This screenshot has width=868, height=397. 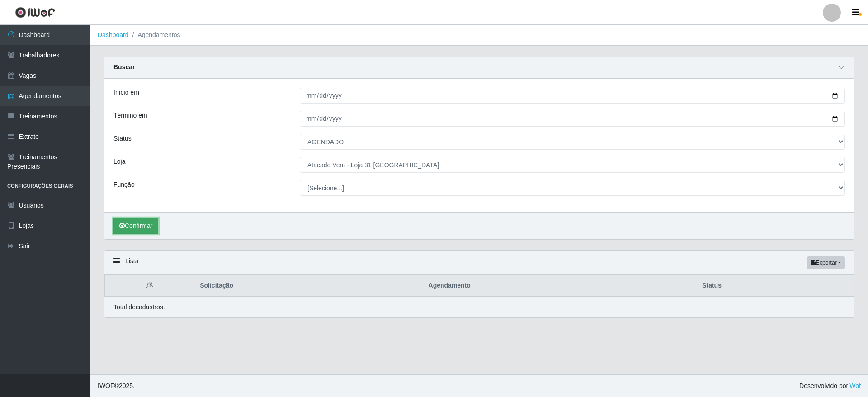 What do you see at coordinates (479, 263) in the screenshot?
I see `div: Lista` at bounding box center [479, 263].